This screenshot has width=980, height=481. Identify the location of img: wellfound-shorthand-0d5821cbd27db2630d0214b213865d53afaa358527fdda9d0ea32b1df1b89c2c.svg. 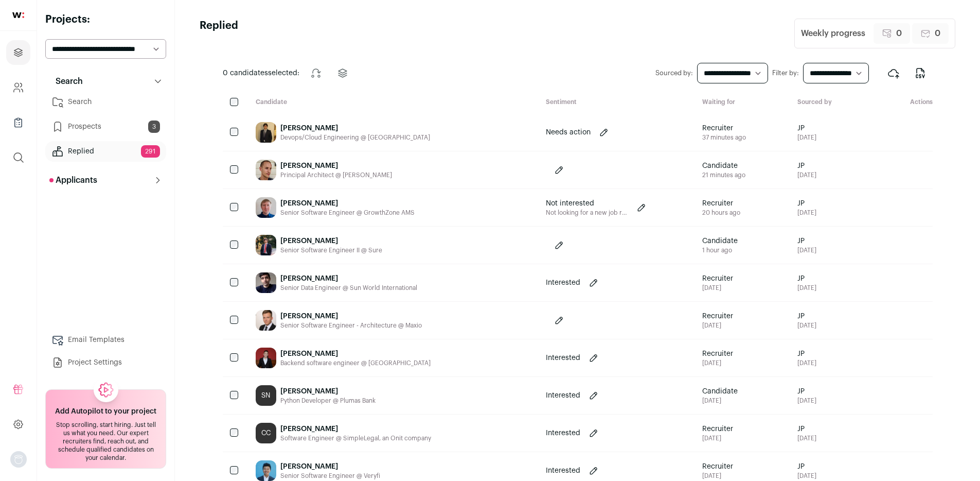
(18, 15).